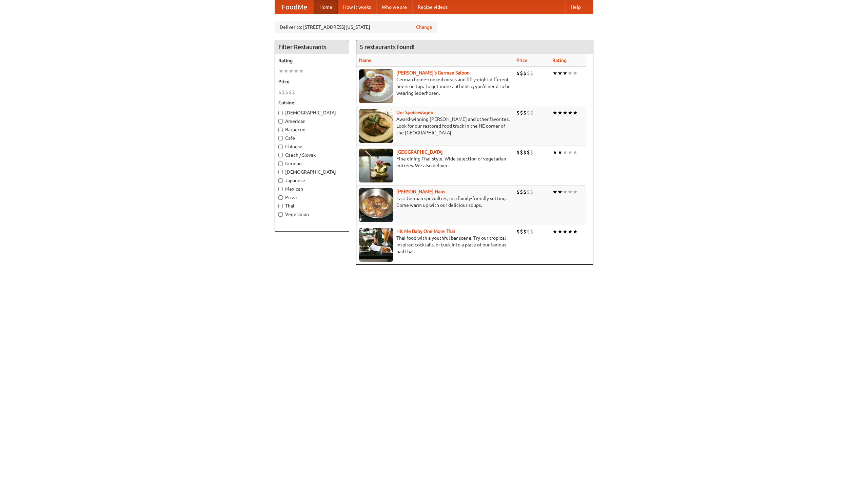 This screenshot has width=868, height=479. Describe the element at coordinates (312, 138) in the screenshot. I see `label: Cafe` at that location.